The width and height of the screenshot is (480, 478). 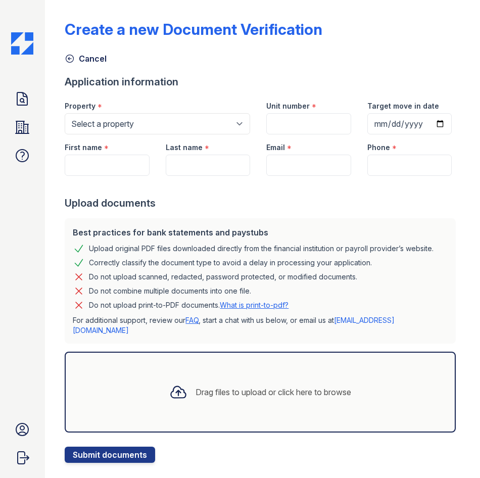 What do you see at coordinates (378, 147) in the screenshot?
I see `label: Phone` at bounding box center [378, 147].